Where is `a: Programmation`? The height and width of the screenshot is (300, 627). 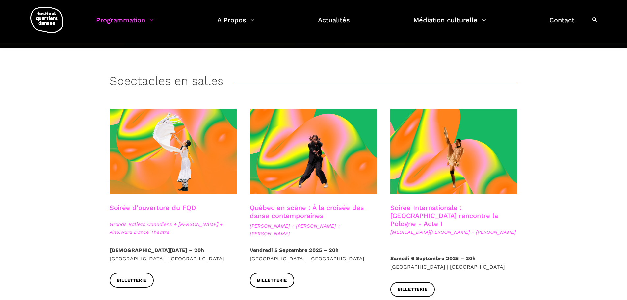 a: Programmation is located at coordinates (125, 24).